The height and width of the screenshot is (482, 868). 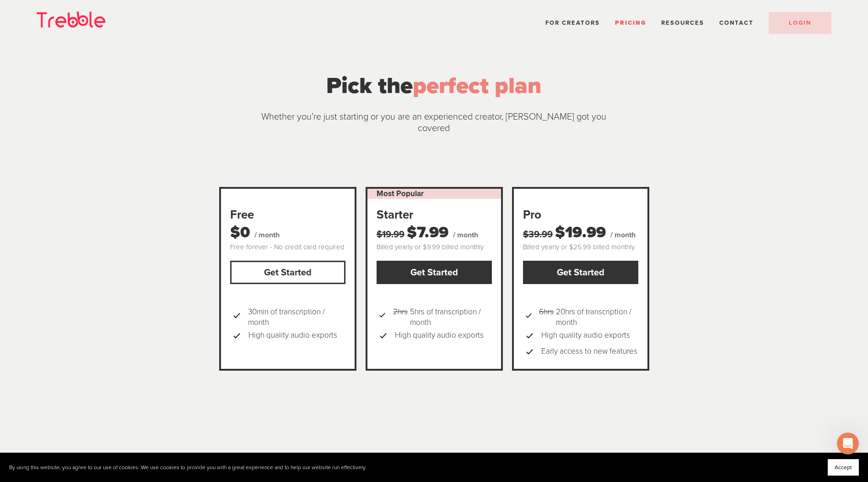 I want to click on a: LOGIN, so click(x=800, y=23).